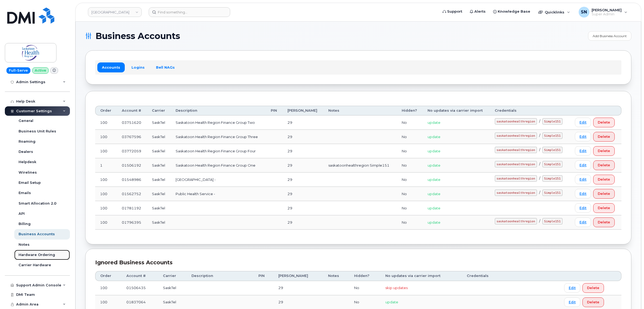 This screenshot has height=309, width=644. Describe the element at coordinates (132, 180) in the screenshot. I see `td: 01548986` at that location.